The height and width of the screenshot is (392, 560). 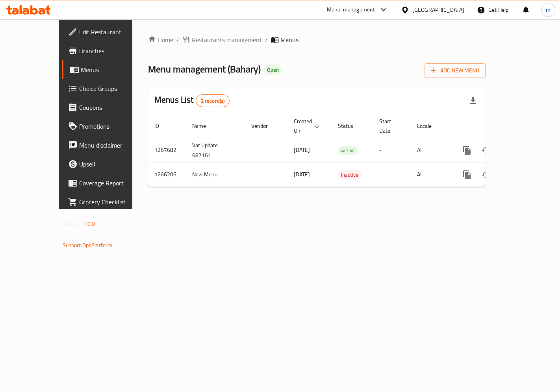 I want to click on span: Restaurants management, so click(x=227, y=40).